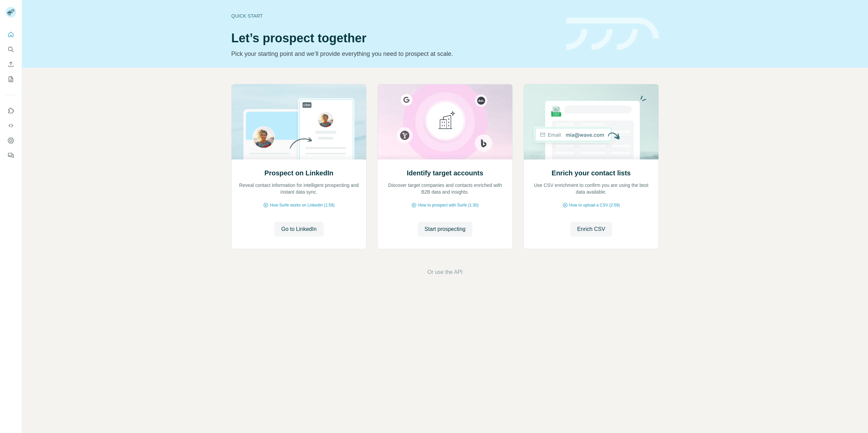 Image resolution: width=868 pixels, height=433 pixels. What do you see at coordinates (591, 189) in the screenshot?
I see `p: Use CSV enrichment to confirm you are using the best data available.` at bounding box center [591, 189].